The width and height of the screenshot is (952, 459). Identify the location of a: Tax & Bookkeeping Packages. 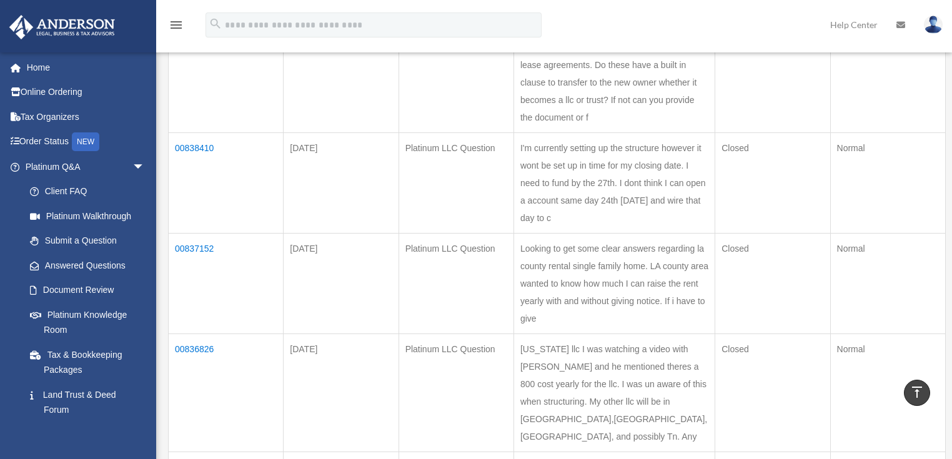
(87, 362).